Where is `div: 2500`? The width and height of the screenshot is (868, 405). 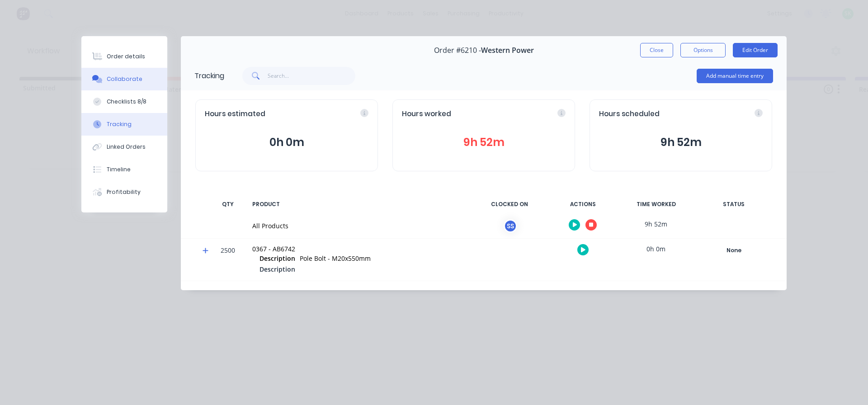 div: 2500 is located at coordinates (228, 261).